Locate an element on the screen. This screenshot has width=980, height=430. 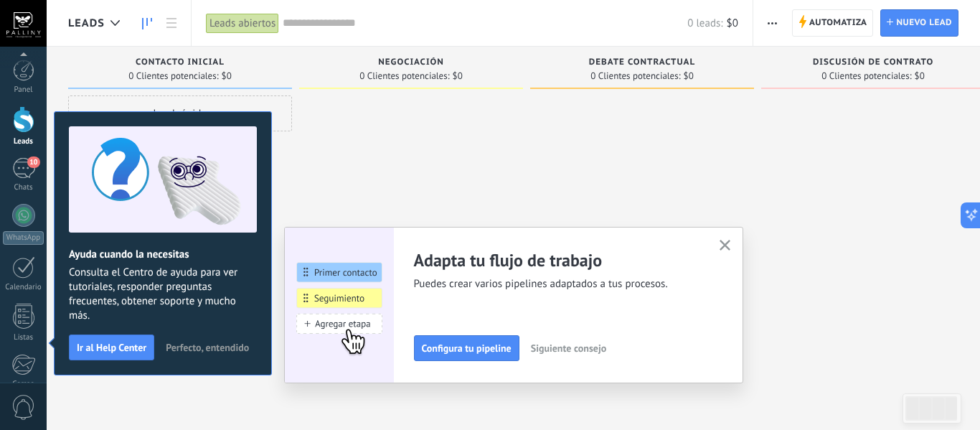
h2: Adapta tu flujo de trabajo is located at coordinates (558, 260).